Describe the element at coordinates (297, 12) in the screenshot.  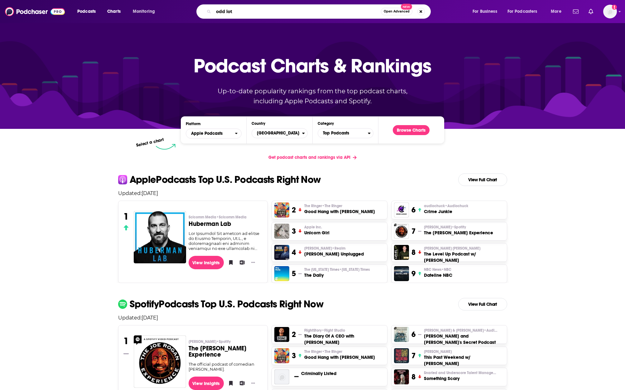
I see `input: Search podcasts, credits, & more...` at that location.